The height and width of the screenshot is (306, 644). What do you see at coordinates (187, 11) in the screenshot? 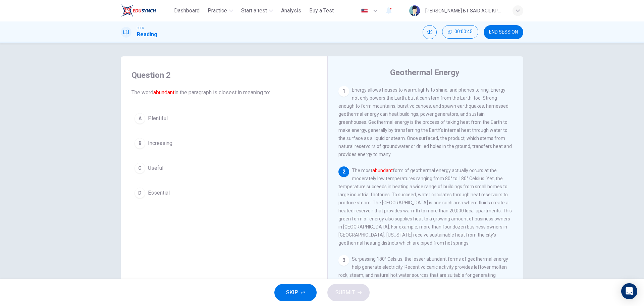
I see `span: Dashboard` at bounding box center [187, 11].